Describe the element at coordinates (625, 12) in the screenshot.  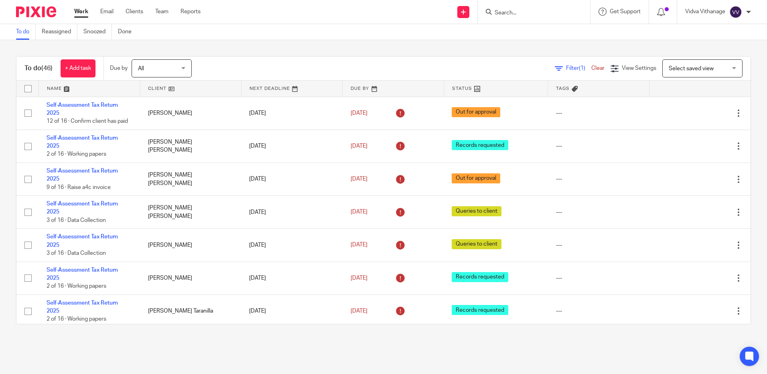
I see `span: Get Support` at that location.